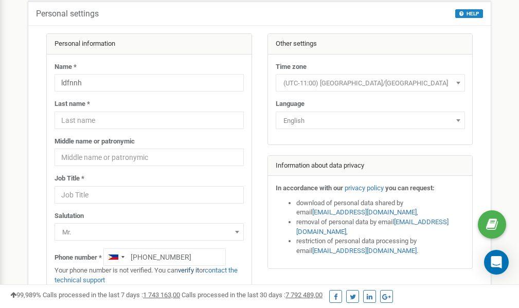 This screenshot has width=519, height=308. Describe the element at coordinates (67, 14) in the screenshot. I see `h5: Personal settings` at that location.